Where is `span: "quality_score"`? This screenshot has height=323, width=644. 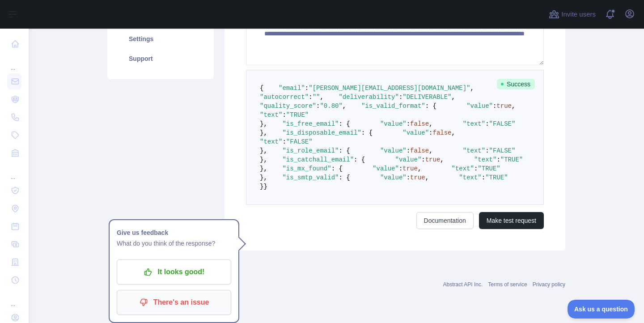
span: "quality_score" is located at coordinates (288, 106).